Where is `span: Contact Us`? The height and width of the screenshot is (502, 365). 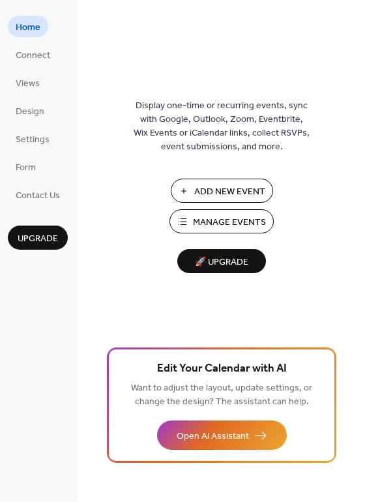
span: Contact Us is located at coordinates (38, 196).